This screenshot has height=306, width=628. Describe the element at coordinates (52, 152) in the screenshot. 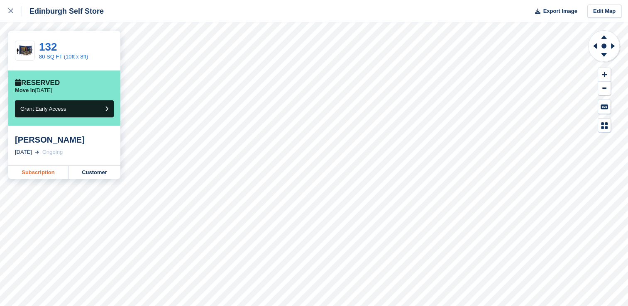

I see `div: Ongoing` at that location.